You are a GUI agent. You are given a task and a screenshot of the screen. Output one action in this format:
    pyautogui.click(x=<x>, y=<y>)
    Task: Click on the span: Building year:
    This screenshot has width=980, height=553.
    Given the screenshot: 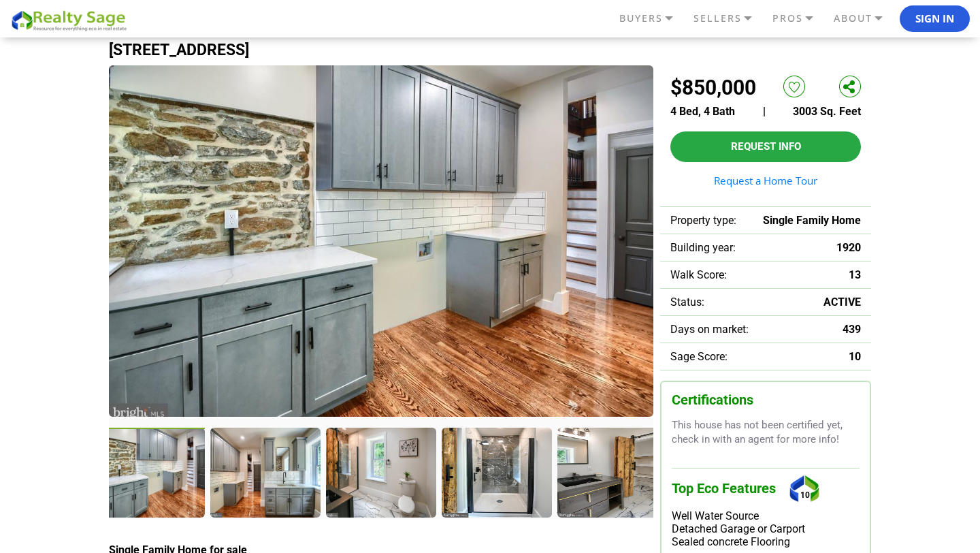 What is the action you would take?
    pyautogui.click(x=703, y=247)
    